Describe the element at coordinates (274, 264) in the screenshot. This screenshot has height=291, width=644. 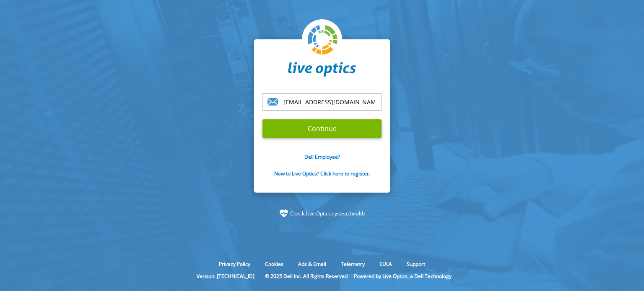
I see `a: Cookies` at that location.